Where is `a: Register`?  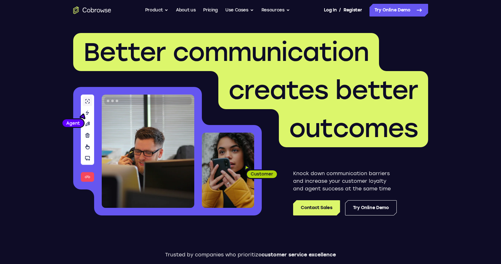
a: Register is located at coordinates (353, 10).